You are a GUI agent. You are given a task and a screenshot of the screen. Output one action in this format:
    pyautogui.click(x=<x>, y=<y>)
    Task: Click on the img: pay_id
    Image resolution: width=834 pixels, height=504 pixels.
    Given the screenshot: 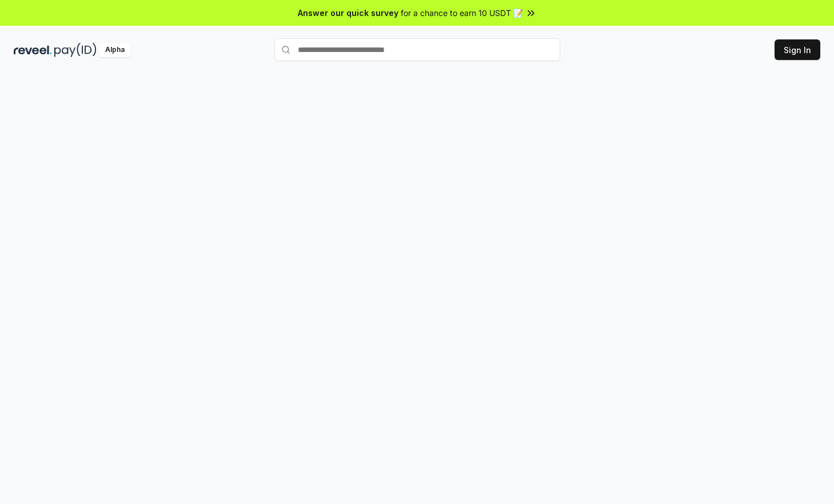 What is the action you would take?
    pyautogui.click(x=76, y=49)
    